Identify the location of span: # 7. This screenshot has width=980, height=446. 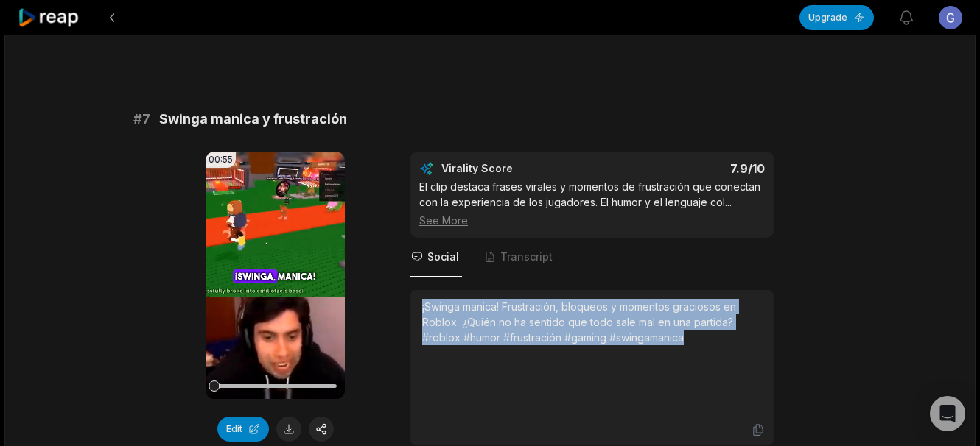
(141, 119).